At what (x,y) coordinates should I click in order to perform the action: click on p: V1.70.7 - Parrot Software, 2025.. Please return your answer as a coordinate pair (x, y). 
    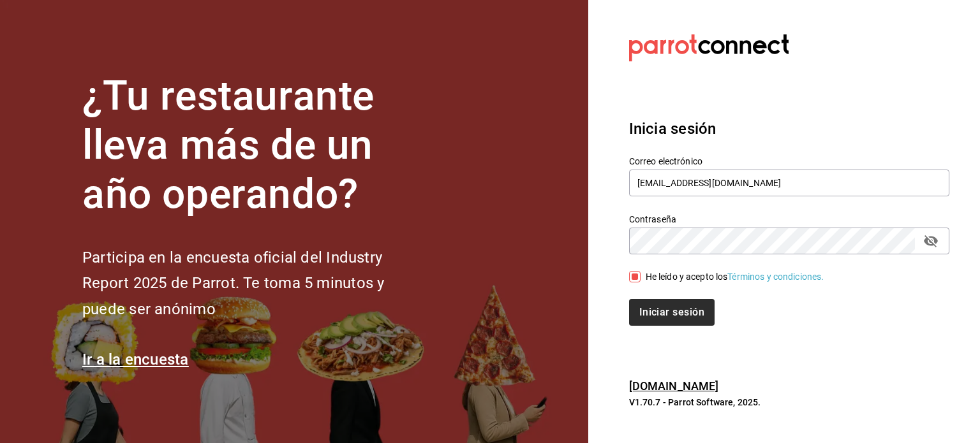
    Looking at the image, I should click on (790, 402).